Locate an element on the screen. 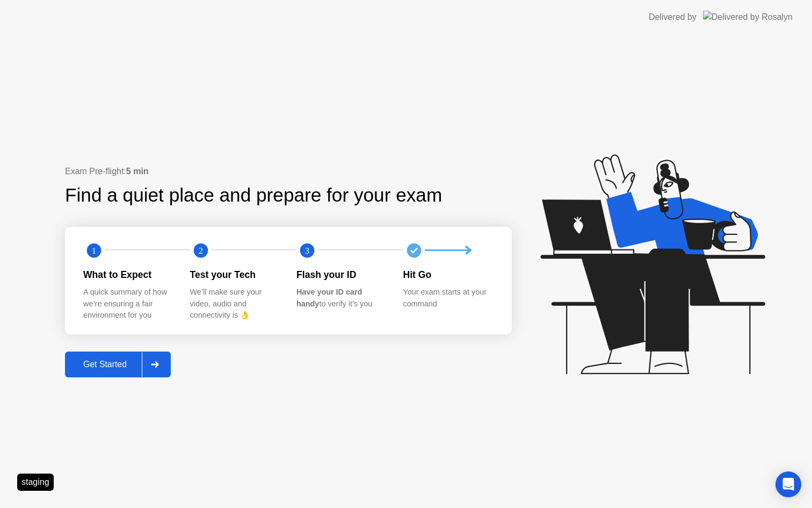  b: 5 min is located at coordinates (138, 171).